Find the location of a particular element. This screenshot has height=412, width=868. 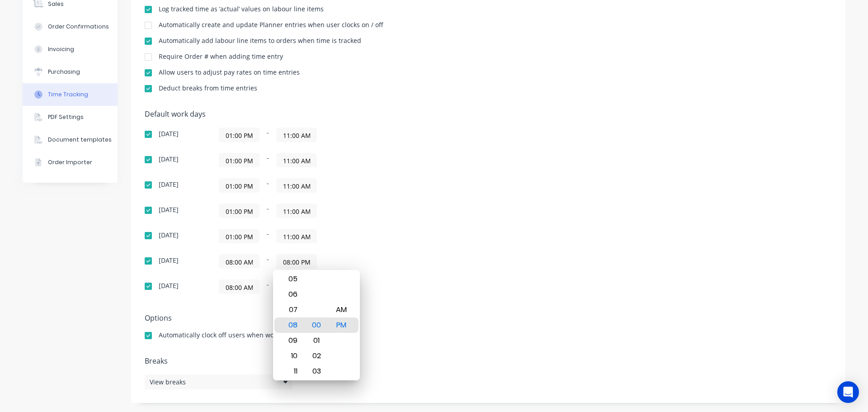

div: Order Confirmations is located at coordinates (79, 26).